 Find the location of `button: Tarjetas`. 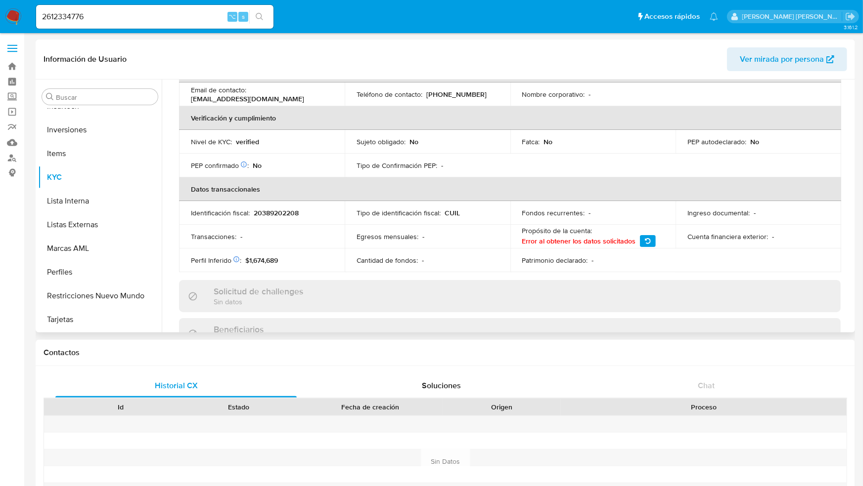

button: Tarjetas is located at coordinates (100, 320).